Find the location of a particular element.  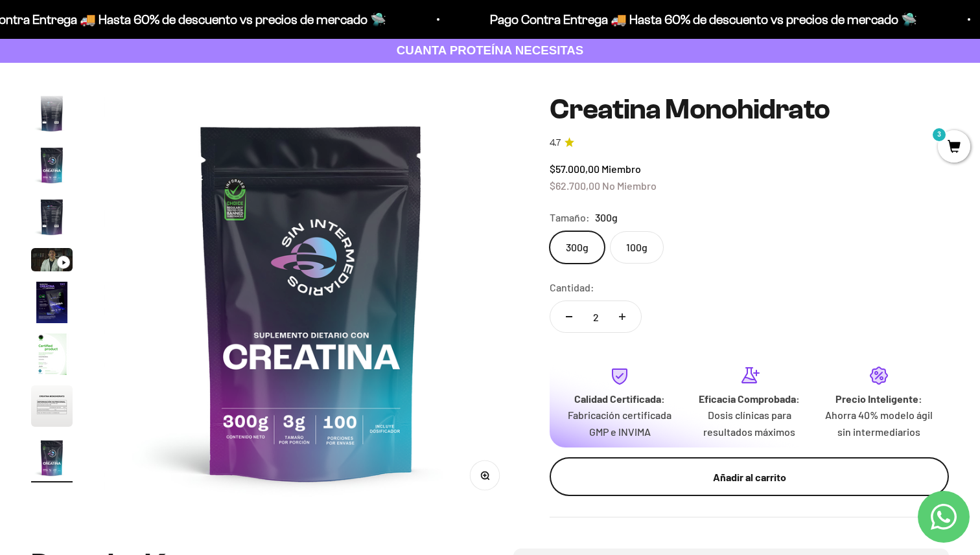

p: Dosis clínicas para resultados máximos is located at coordinates (749, 423).